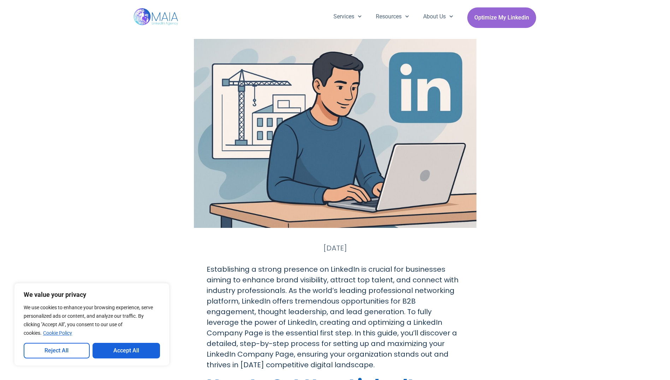 The width and height of the screenshot is (670, 380). What do you see at coordinates (393, 17) in the screenshot?
I see `a: Resources` at bounding box center [393, 17].